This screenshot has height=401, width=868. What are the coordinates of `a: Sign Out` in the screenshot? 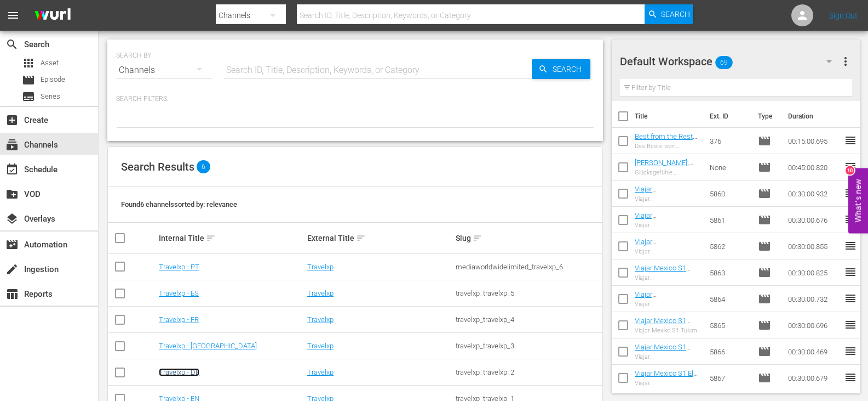 It's located at (844, 16).